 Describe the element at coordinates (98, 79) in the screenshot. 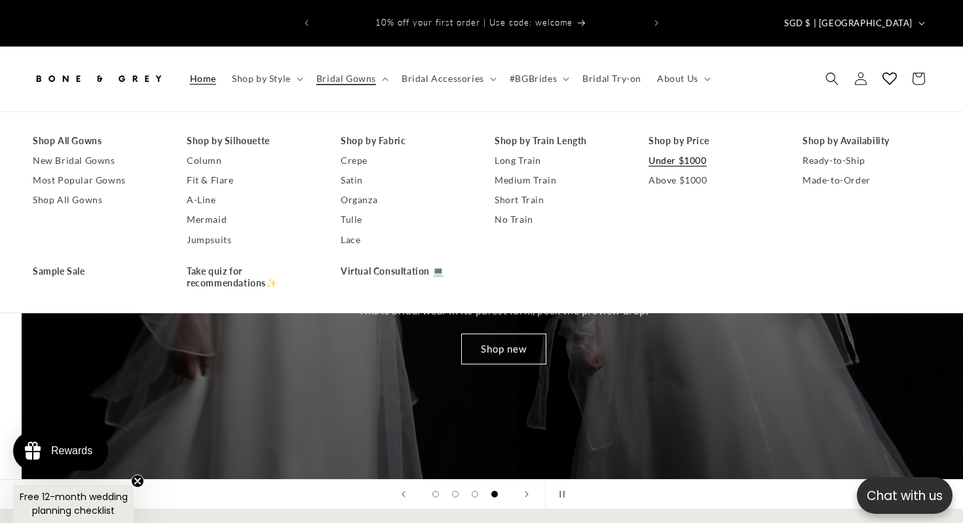

I see `a: Bone and Grey Bridal` at that location.